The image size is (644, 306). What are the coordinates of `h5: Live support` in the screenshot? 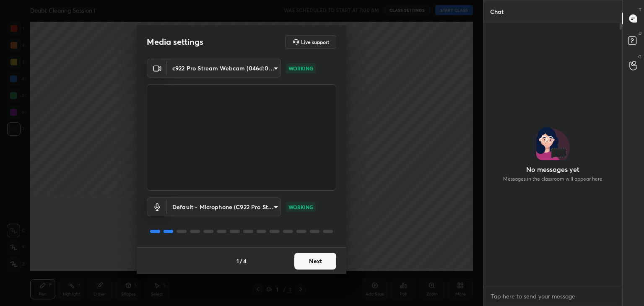 It's located at (315, 42).